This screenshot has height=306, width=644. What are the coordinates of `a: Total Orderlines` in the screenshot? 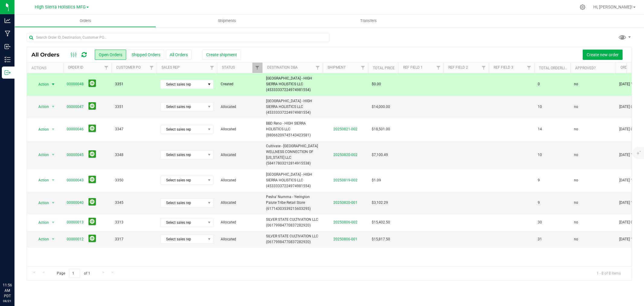 It's located at (555, 68).